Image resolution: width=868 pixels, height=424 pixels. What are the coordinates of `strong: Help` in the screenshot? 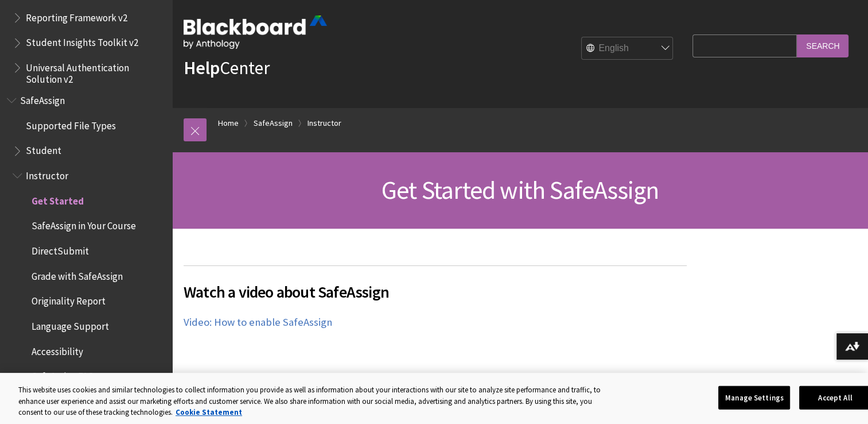 It's located at (202, 68).